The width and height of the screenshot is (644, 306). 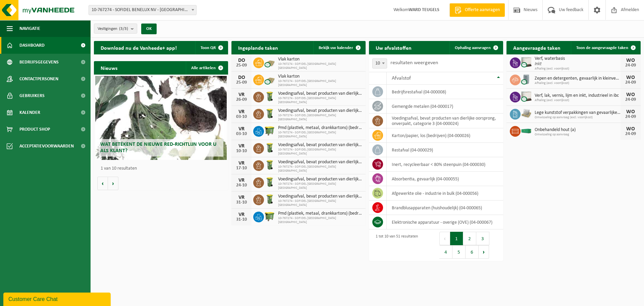 What do you see at coordinates (445, 193) in the screenshot?
I see `td: afgewerkte olie - industrie in bulk (04-000056)` at bounding box center [445, 193].